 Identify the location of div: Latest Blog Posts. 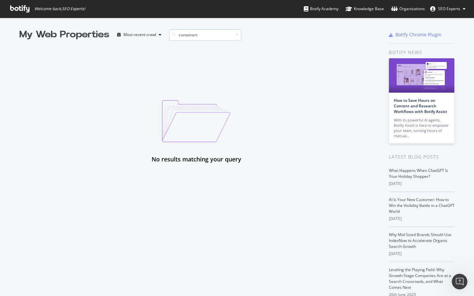
(421, 157).